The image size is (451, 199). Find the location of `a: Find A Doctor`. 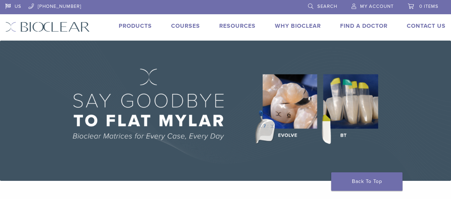

a: Find A Doctor is located at coordinates (364, 26).